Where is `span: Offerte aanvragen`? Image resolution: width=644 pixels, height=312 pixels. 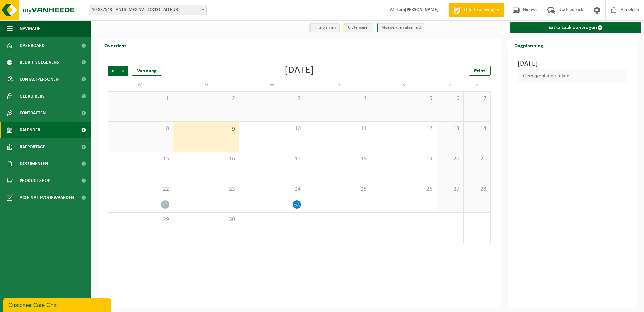 span: Offerte aanvragen is located at coordinates (482, 10).